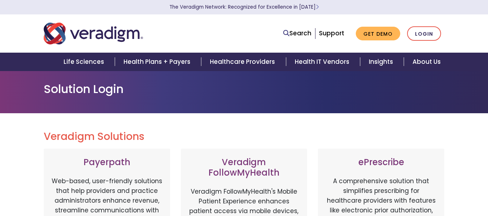 The height and width of the screenshot is (216, 488). Describe the element at coordinates (332, 33) in the screenshot. I see `a: Support` at that location.